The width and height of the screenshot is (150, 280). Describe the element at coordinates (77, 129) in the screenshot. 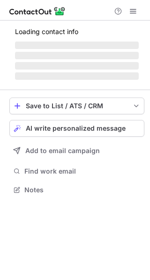

I see `button: AI write personalized message` at that location.